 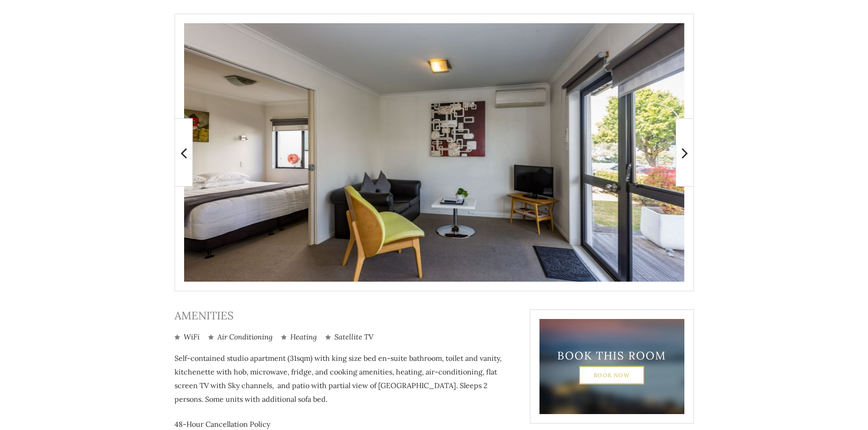 I want to click on a: Book Now, so click(x=611, y=375).